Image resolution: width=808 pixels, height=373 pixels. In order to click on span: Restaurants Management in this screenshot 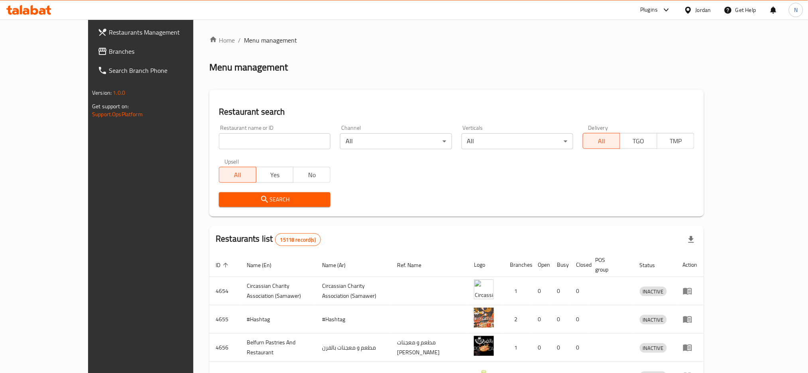, I will do `click(163, 32)`.